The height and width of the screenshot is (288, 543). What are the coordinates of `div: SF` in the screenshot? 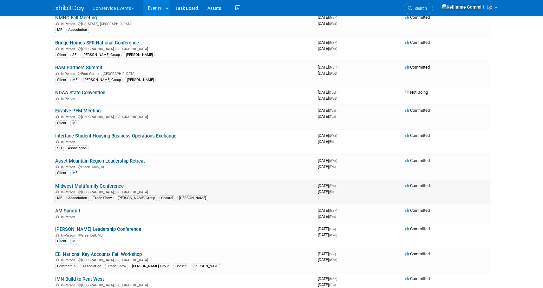 It's located at (74, 55).